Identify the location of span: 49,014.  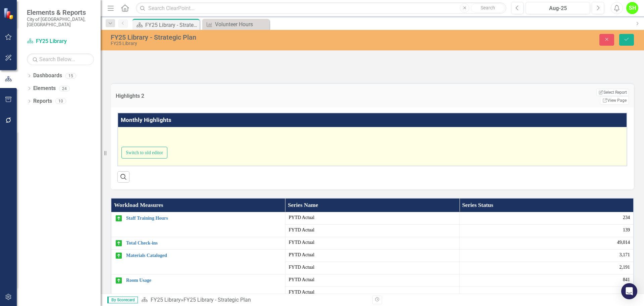
(624, 243).